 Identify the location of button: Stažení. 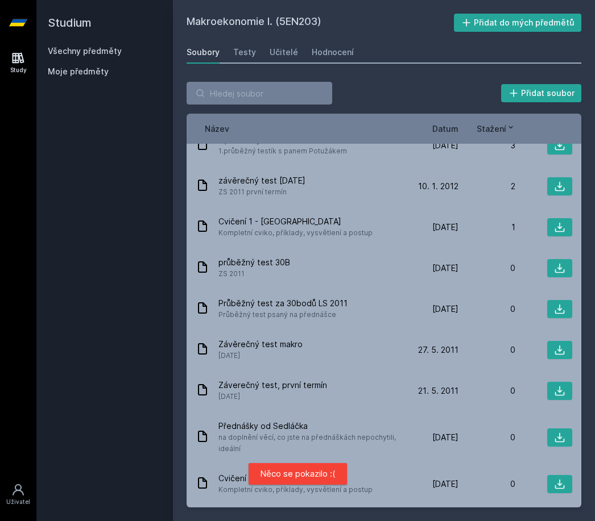
(496, 129).